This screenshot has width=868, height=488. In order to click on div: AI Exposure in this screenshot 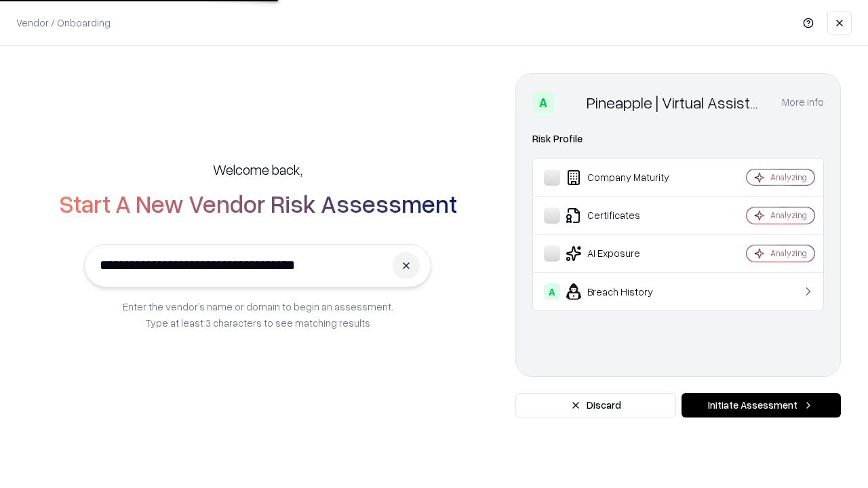, I will do `click(625, 254)`.